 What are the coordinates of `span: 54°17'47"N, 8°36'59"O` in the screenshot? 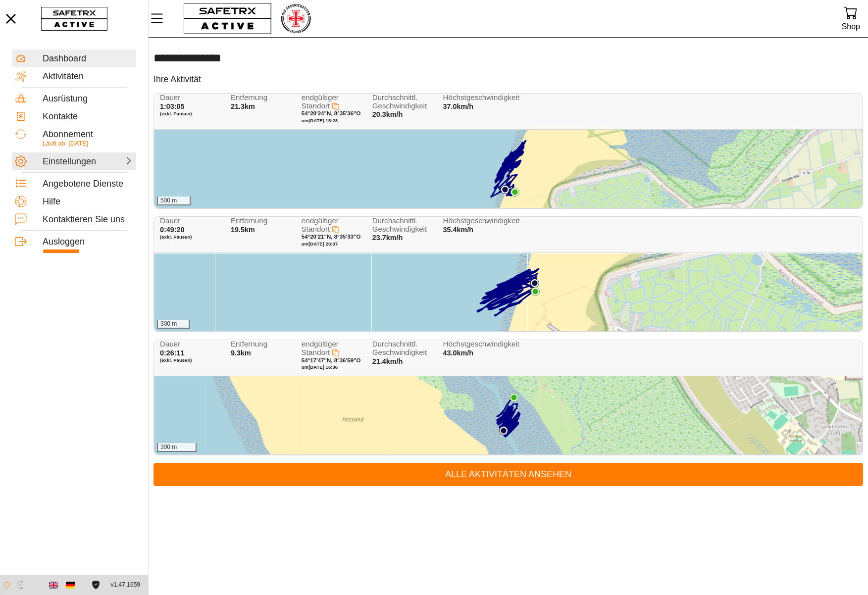 It's located at (331, 360).